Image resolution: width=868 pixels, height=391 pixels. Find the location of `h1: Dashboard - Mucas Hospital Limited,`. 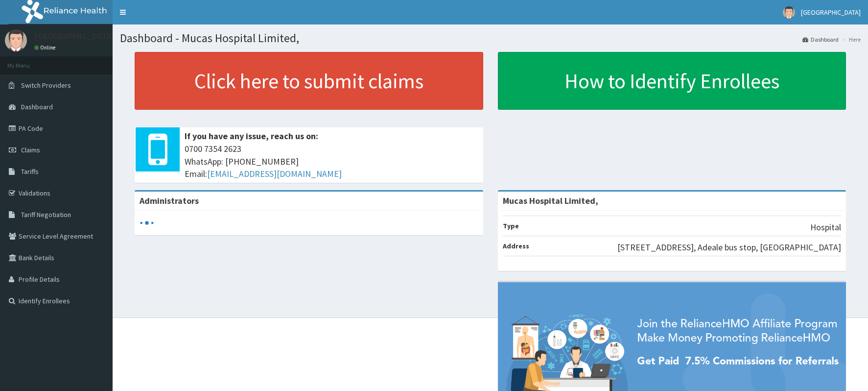

h1: Dashboard - Mucas Hospital Limited, is located at coordinates (490, 38).